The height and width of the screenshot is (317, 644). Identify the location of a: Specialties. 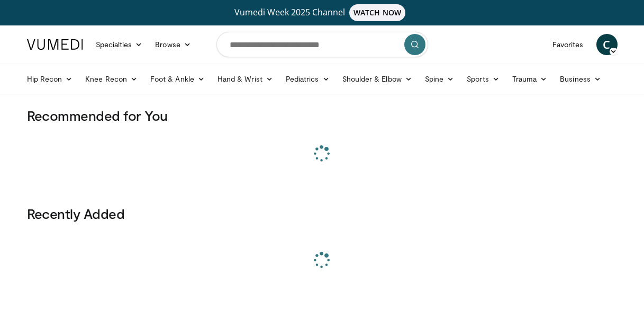
(119, 45).